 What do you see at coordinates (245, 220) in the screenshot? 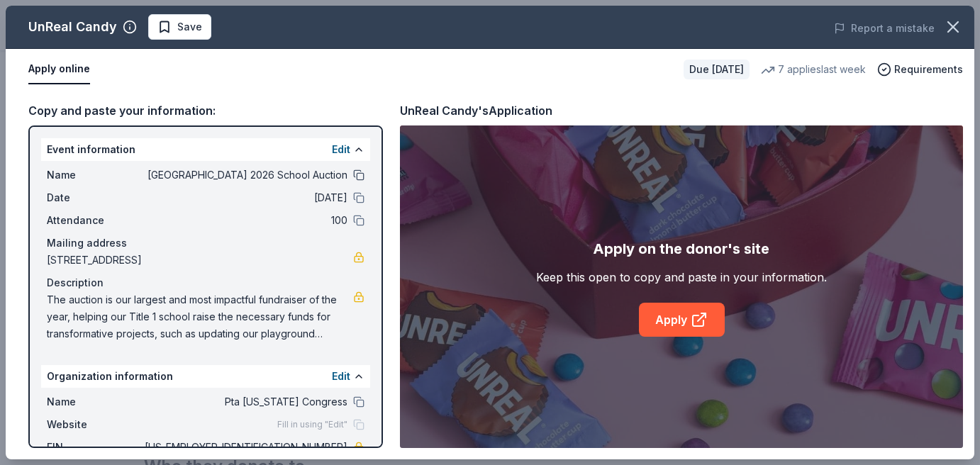
I see `span: 100` at bounding box center [245, 220].